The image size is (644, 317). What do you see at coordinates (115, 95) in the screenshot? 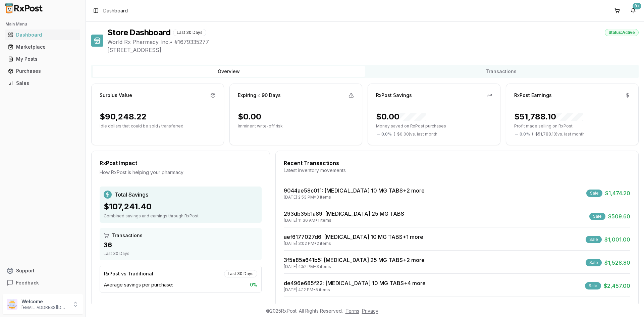
I see `div: Surplus Value` at bounding box center [115, 95].